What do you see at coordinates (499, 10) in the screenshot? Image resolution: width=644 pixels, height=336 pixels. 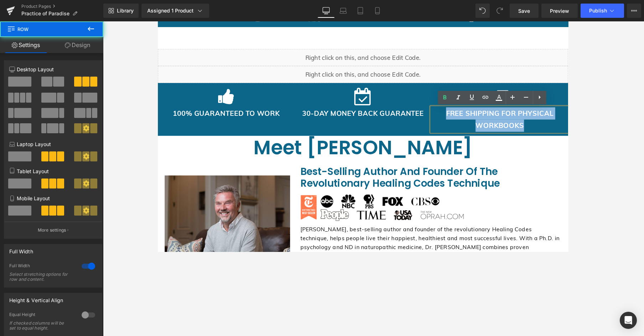 I see `button: Redo` at bounding box center [499, 10].